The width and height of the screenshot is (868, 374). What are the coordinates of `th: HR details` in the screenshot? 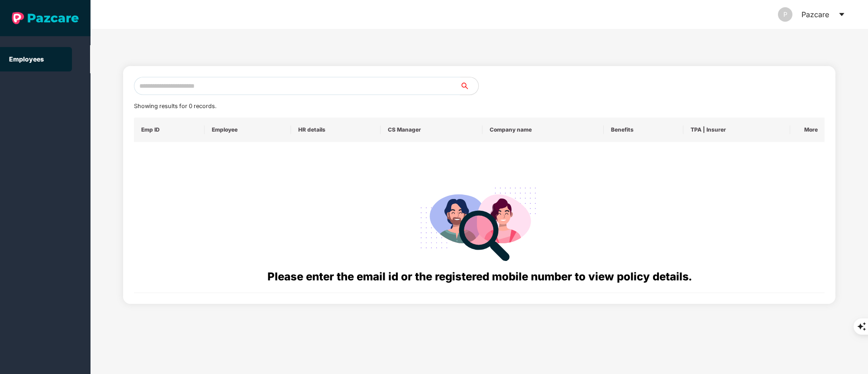 It's located at (335, 130).